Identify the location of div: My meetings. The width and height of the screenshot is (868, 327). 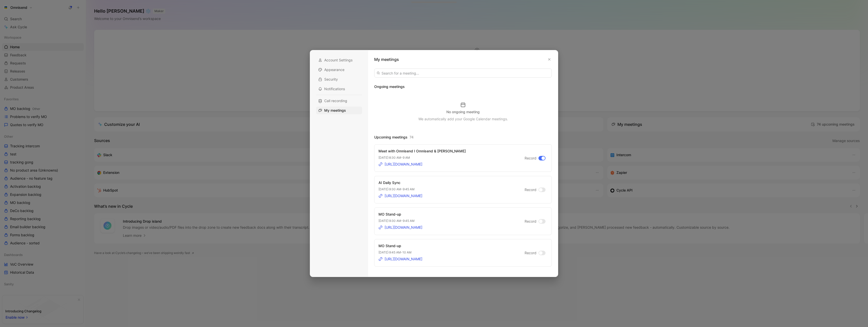
(339, 110).